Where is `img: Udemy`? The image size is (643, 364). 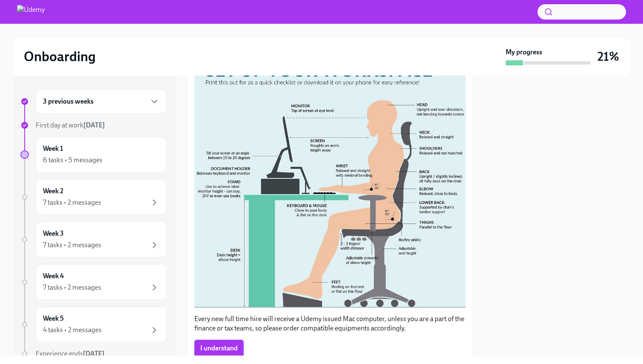
img: Udemy is located at coordinates (31, 12).